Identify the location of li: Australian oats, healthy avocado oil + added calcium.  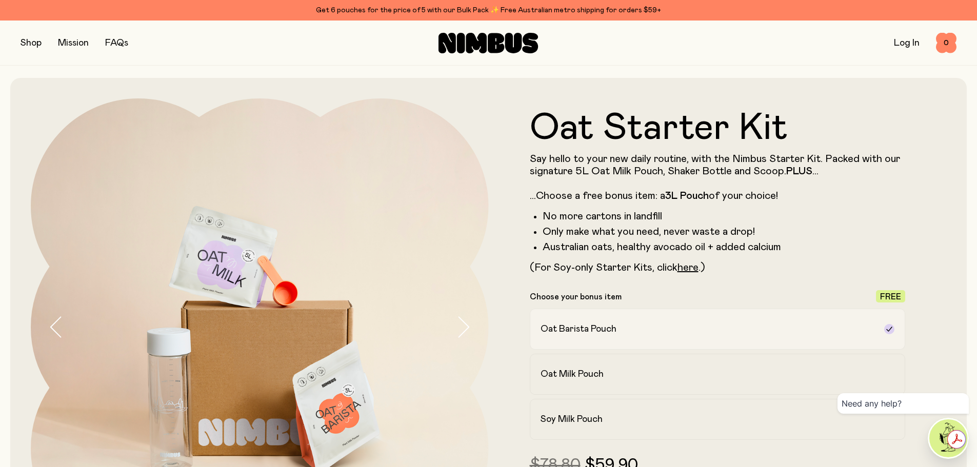
(724, 247).